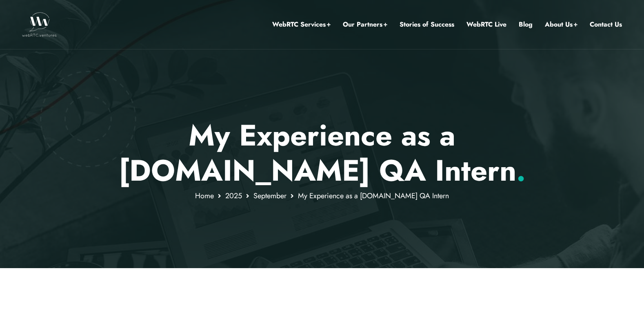 This screenshot has height=309, width=644. What do you see at coordinates (39, 24) in the screenshot?
I see `img: WebRTC.ventures` at bounding box center [39, 24].